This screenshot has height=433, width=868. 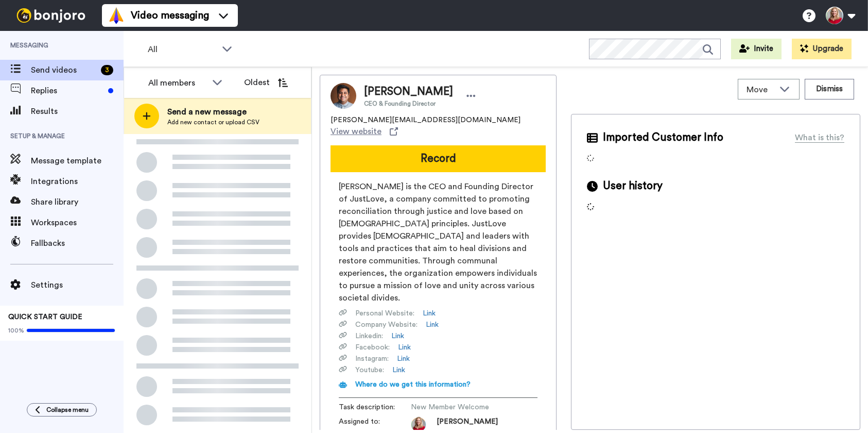 I want to click on span: Personal Website :, so click(x=384, y=313).